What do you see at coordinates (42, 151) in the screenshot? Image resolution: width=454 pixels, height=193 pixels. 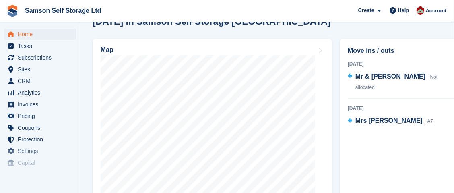 I see `span: Settings` at bounding box center [42, 151].